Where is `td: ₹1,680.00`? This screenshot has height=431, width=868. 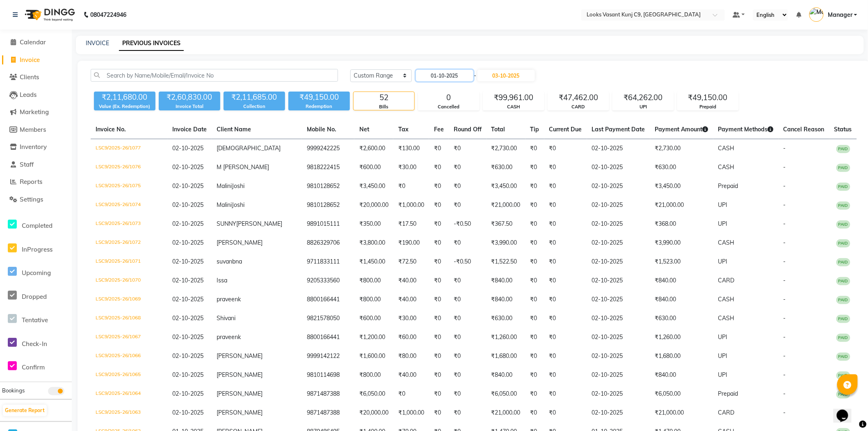
td: ₹1,680.00 is located at coordinates (505, 356).